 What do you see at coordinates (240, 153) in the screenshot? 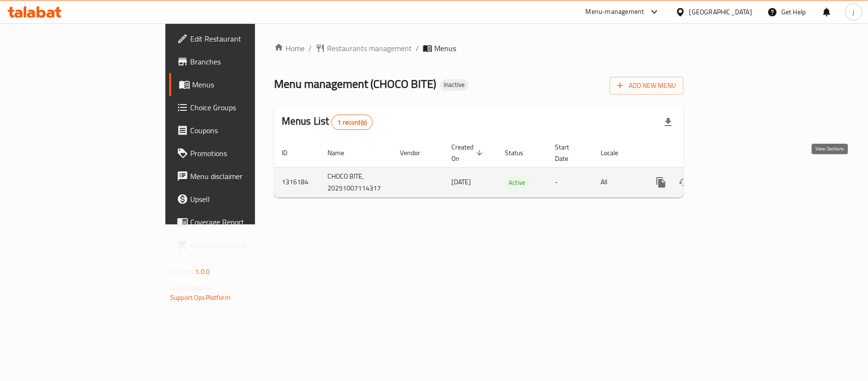
I see `a: Promotions` at bounding box center [240, 153].